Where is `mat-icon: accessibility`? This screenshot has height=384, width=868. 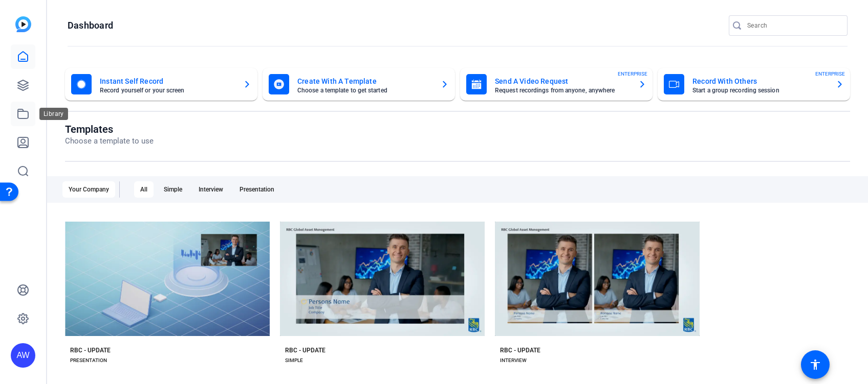
mat-icon: accessibility is located at coordinates (815, 364).